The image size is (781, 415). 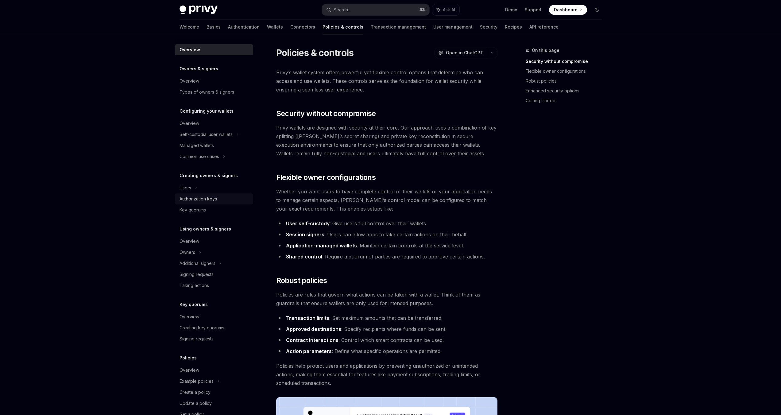 I want to click on span: Privy wallets are designed with security at their core. Our approach uses a combination of key sp..., so click(x=387, y=141).